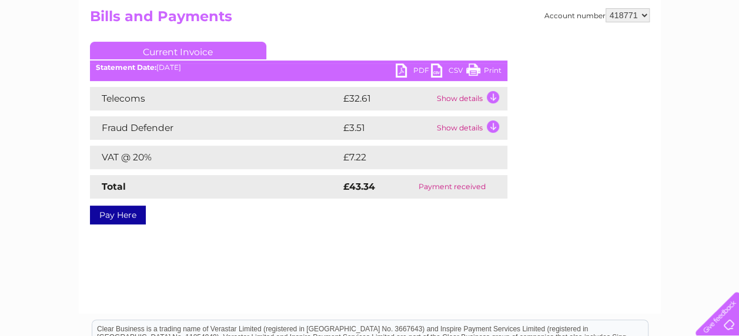 The height and width of the screenshot is (336, 739). What do you see at coordinates (387, 99) in the screenshot?
I see `td: £32.61` at bounding box center [387, 99].